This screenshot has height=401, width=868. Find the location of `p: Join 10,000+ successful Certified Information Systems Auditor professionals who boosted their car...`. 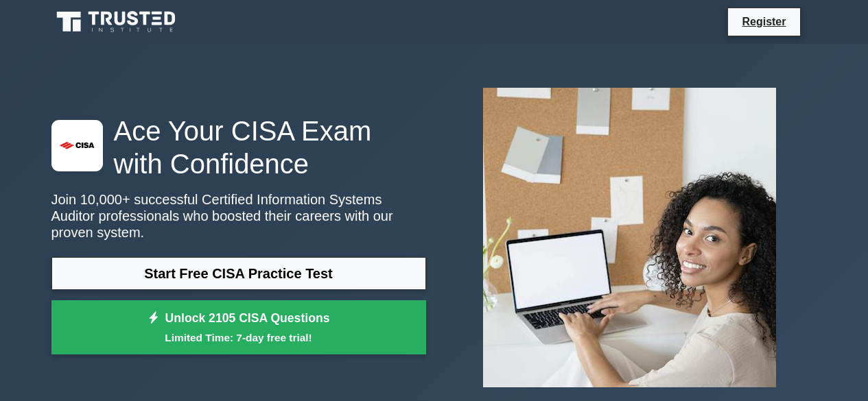

p: Join 10,000+ successful Certified Information Systems Auditor professionals who boosted their car... is located at coordinates (239, 216).